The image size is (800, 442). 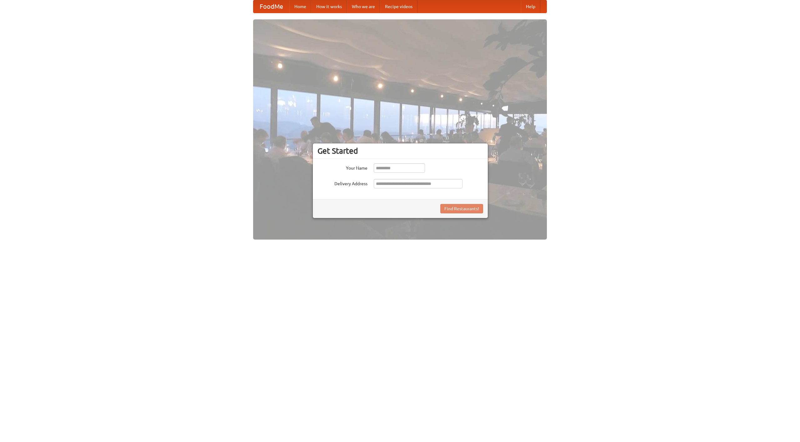 I want to click on h3: Get Started, so click(x=400, y=151).